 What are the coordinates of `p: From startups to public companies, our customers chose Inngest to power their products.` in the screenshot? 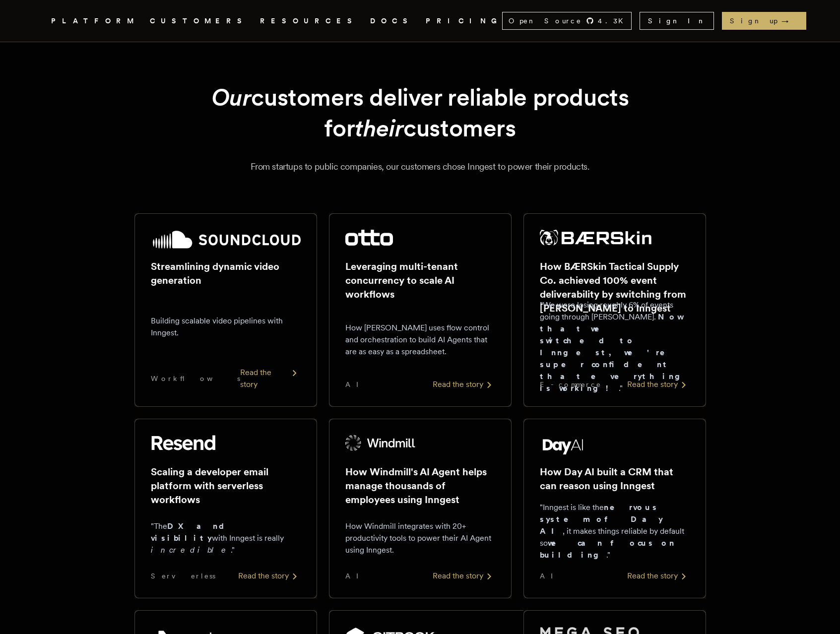 It's located at (420, 166).